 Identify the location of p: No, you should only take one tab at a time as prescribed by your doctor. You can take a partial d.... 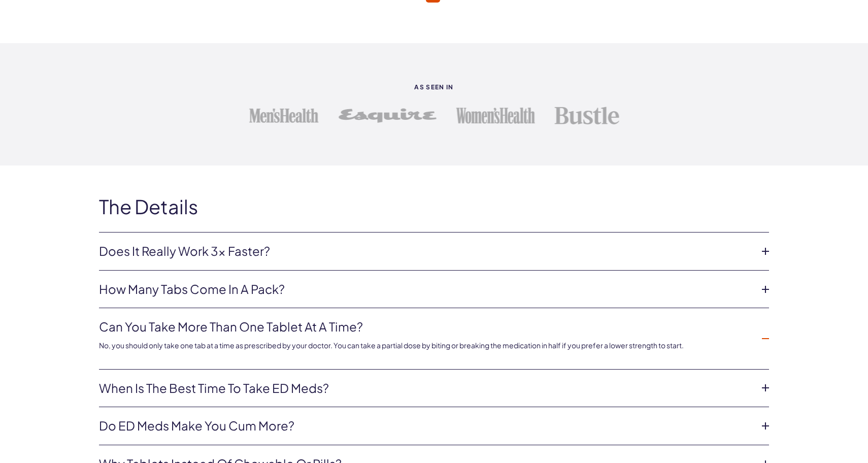
(426, 346).